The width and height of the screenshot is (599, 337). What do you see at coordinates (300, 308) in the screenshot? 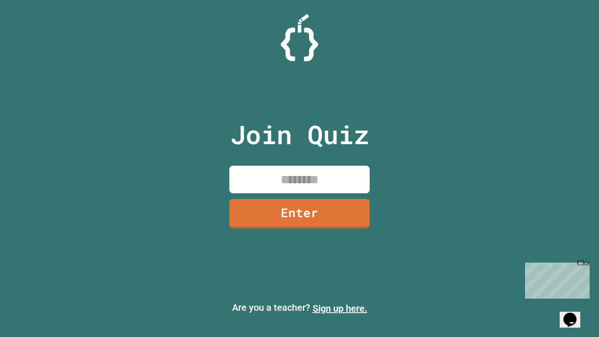
I see `p: Are you a teacher?` at bounding box center [300, 308].